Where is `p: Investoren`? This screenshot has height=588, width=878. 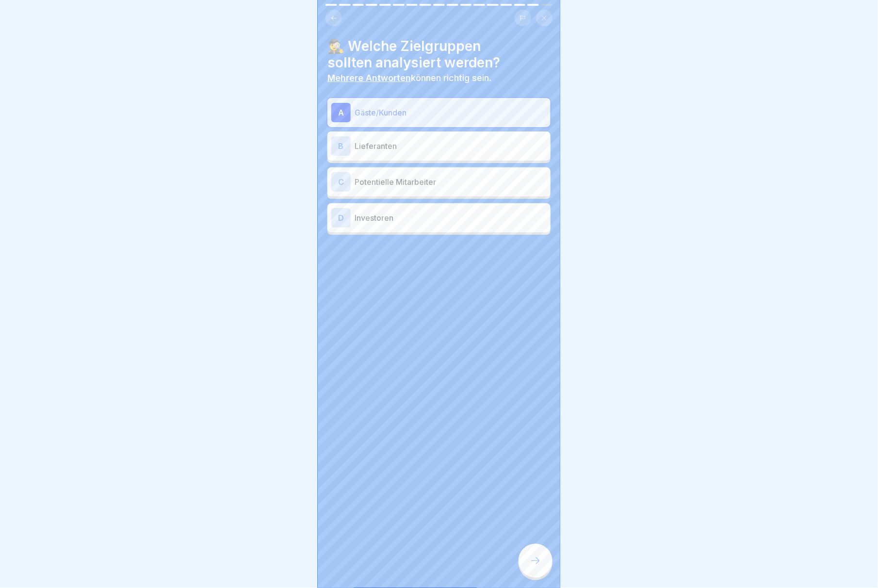 p: Investoren is located at coordinates (451, 218).